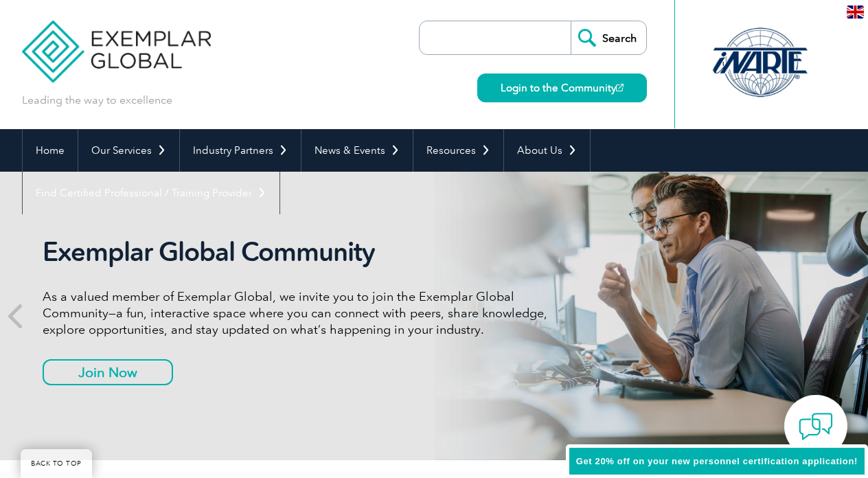  I want to click on h2: Exemplar Global Community, so click(301, 252).